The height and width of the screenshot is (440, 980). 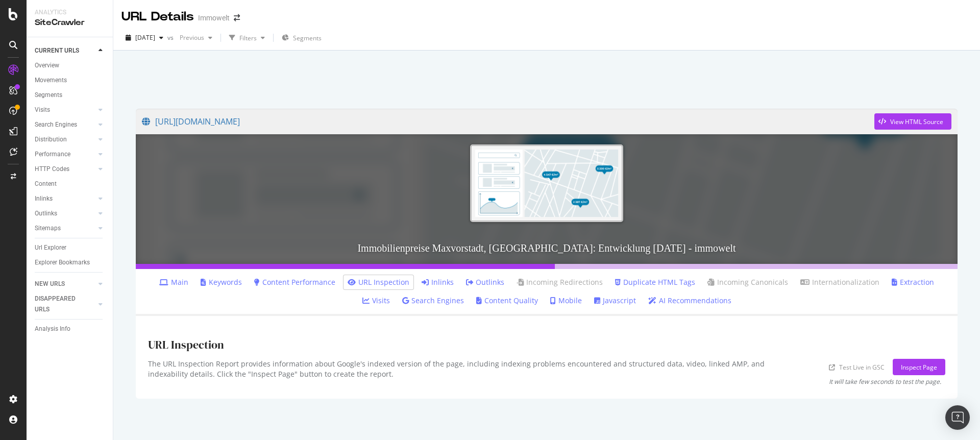 What do you see at coordinates (301, 38) in the screenshot?
I see `button: Segments` at bounding box center [301, 38].